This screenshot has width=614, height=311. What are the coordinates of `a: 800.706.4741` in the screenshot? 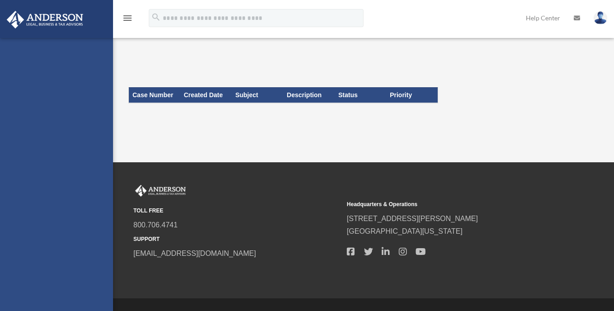 It's located at (155, 225).